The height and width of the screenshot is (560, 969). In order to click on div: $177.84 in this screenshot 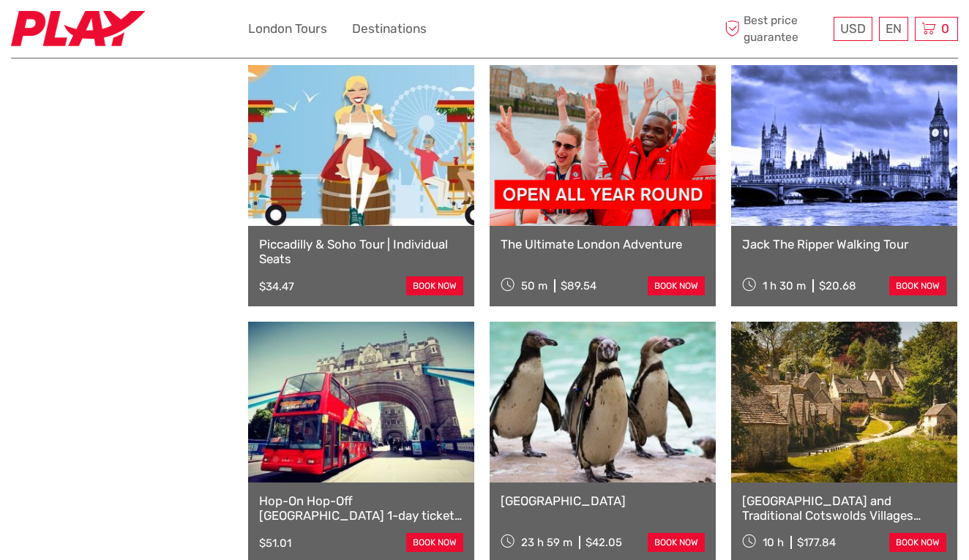, I will do `click(816, 543)`.